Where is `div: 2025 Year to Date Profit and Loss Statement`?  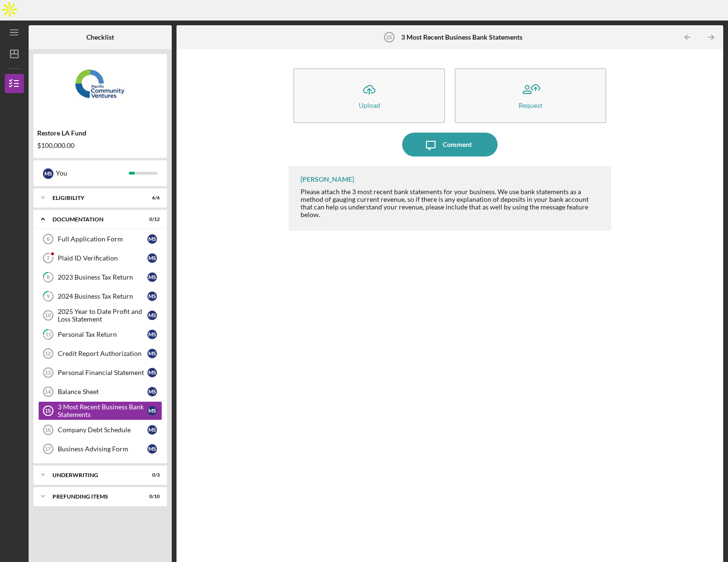 div: 2025 Year to Date Profit and Loss Statement is located at coordinates (102, 315).